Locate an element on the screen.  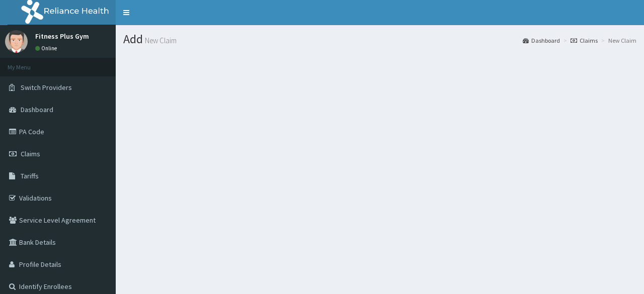
small: New Claim is located at coordinates (159, 40).